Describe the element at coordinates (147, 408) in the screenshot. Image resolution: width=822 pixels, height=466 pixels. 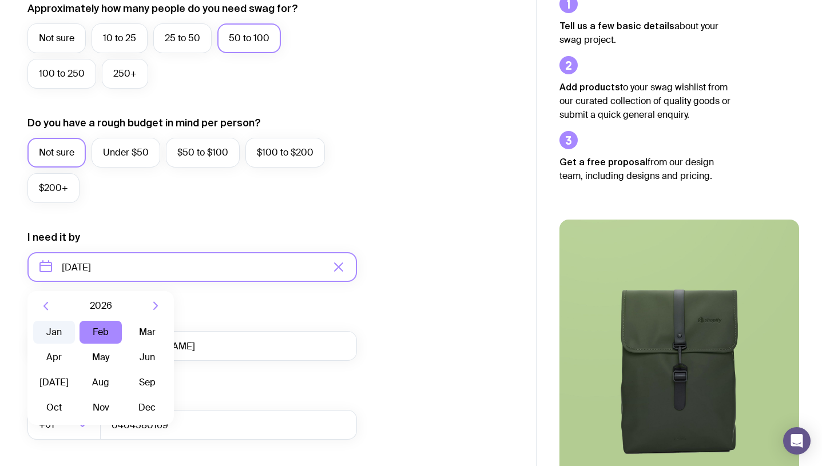
I see `button: Dec` at that location.